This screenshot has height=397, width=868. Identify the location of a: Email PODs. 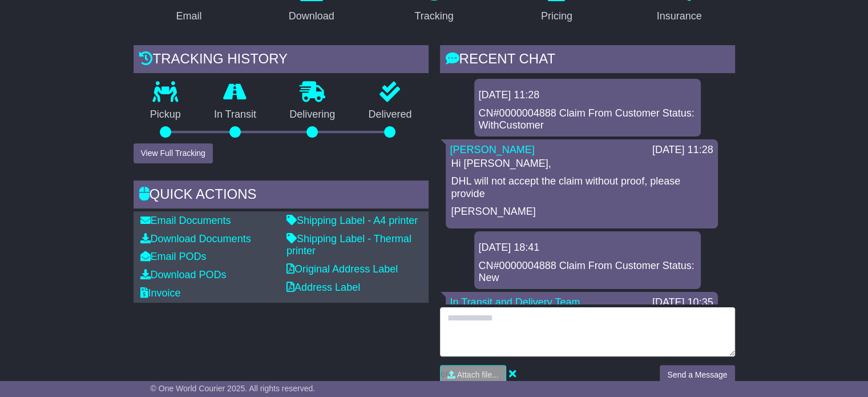
(173, 256).